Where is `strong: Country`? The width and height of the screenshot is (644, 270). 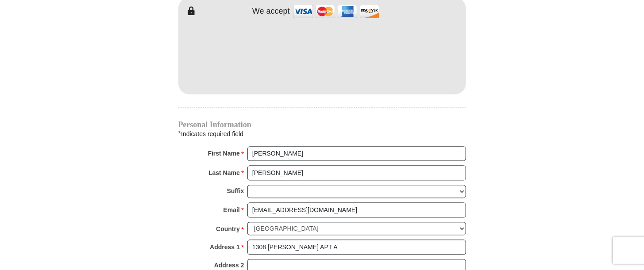
strong: Country is located at coordinates (227, 229).